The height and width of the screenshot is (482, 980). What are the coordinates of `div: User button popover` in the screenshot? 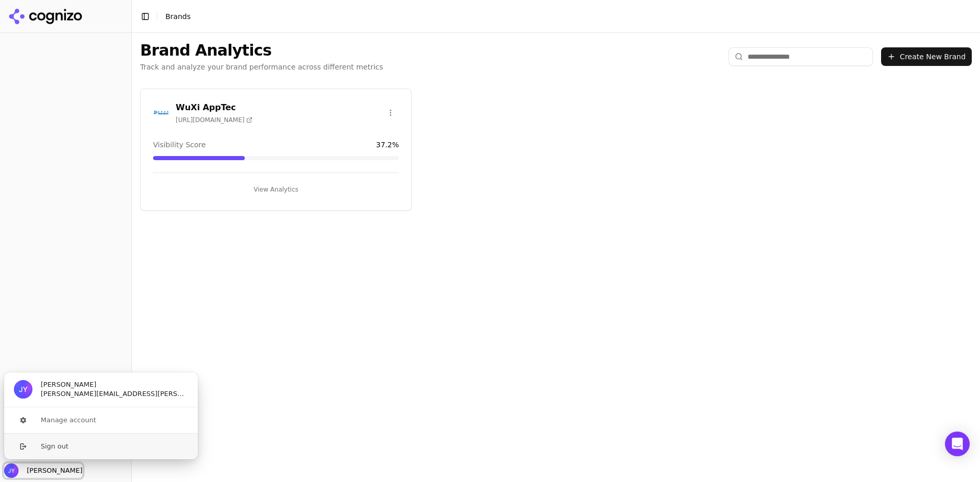 It's located at (101, 416).